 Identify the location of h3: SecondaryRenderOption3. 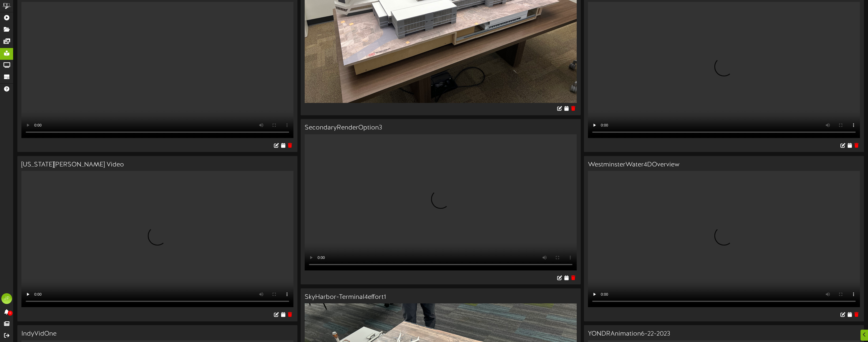
(440, 128).